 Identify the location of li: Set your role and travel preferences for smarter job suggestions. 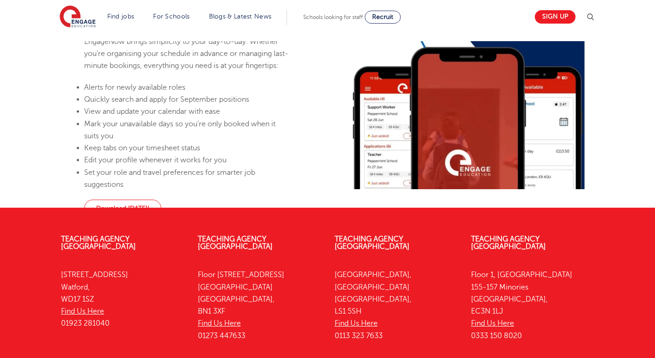
(187, 178).